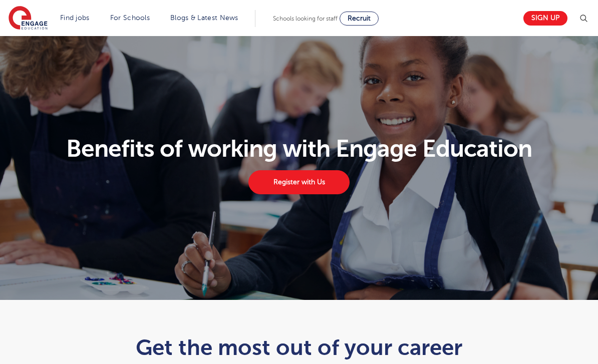 This screenshot has height=364, width=598. Describe the element at coordinates (74, 18) in the screenshot. I see `a: Find jobs` at that location.